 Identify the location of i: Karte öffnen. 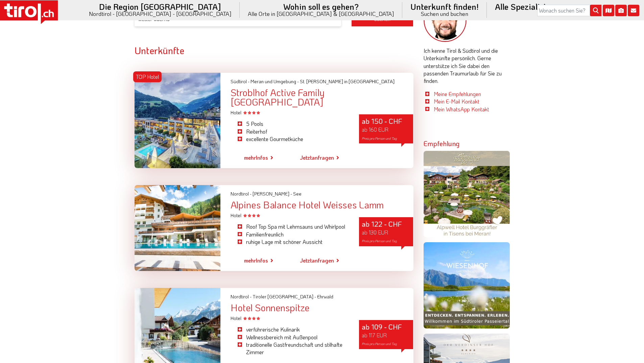
(609, 11).